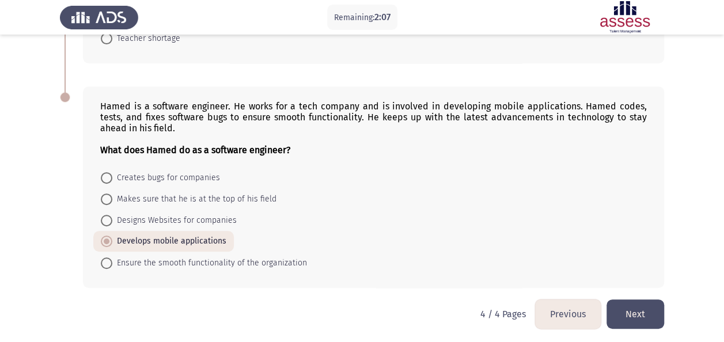 The height and width of the screenshot is (342, 724). I want to click on div: Hamed is a software engineer. He works for a tech company and is involved in developing mobile ap..., so click(373, 128).